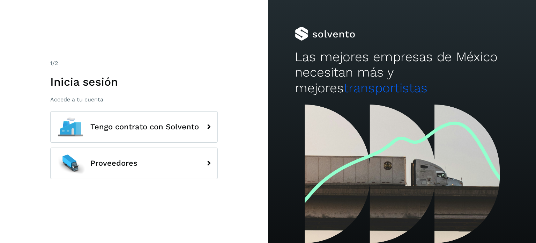 This screenshot has width=536, height=243. I want to click on span: 1, so click(51, 63).